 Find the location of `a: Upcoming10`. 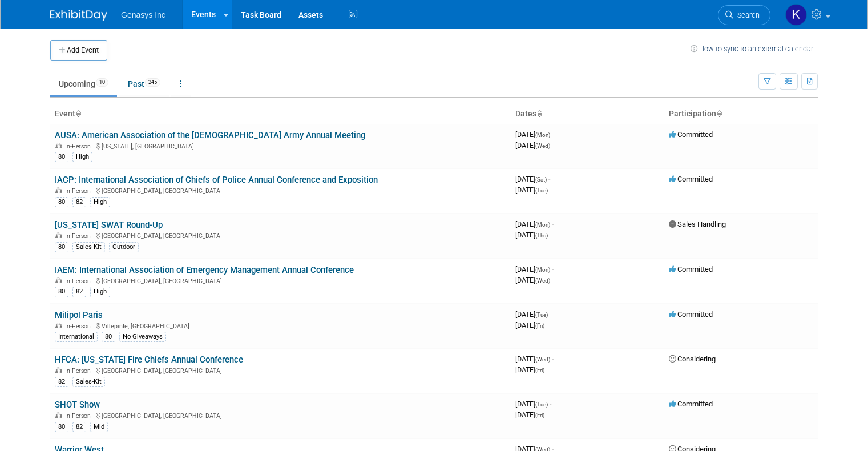

a: Upcoming10 is located at coordinates (83, 84).